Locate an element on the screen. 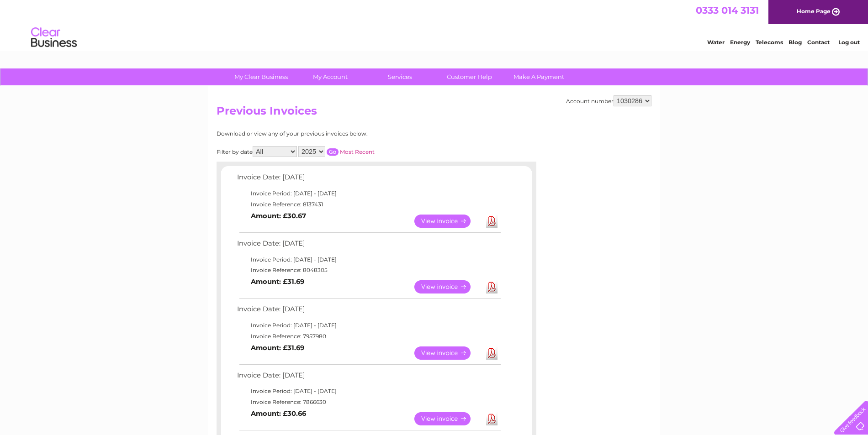  a: Most Recent is located at coordinates (357, 151).